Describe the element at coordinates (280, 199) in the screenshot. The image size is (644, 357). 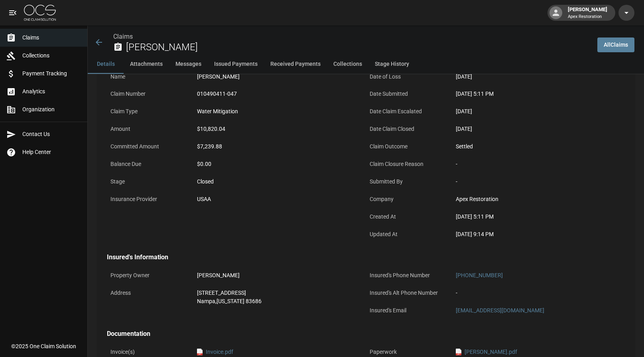
I see `div: USAA` at that location.